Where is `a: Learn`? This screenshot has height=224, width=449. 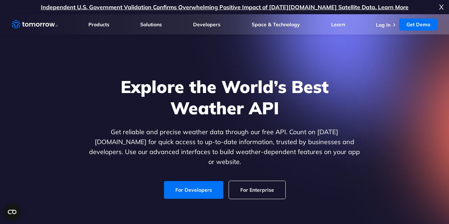
a: Learn is located at coordinates (338, 24).